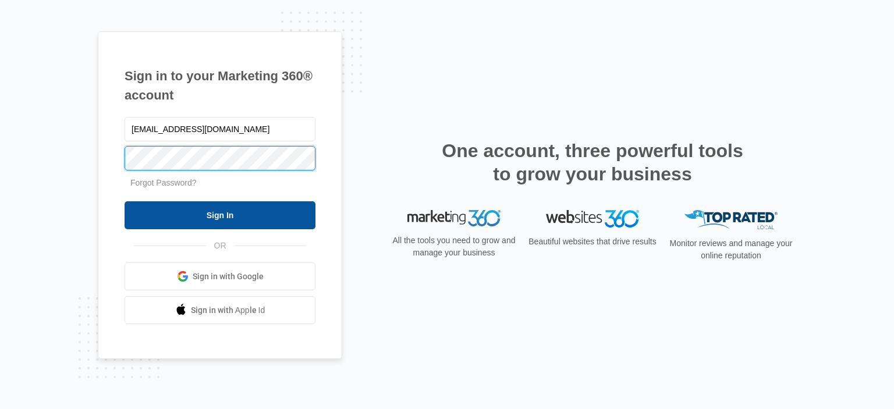 The width and height of the screenshot is (894, 409). What do you see at coordinates (220, 276) in the screenshot?
I see `a: Sign in with Google` at bounding box center [220, 276].